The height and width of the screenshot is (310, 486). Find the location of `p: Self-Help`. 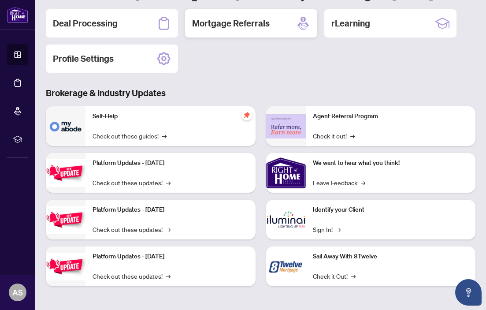

p: Self-Help is located at coordinates (171, 116).